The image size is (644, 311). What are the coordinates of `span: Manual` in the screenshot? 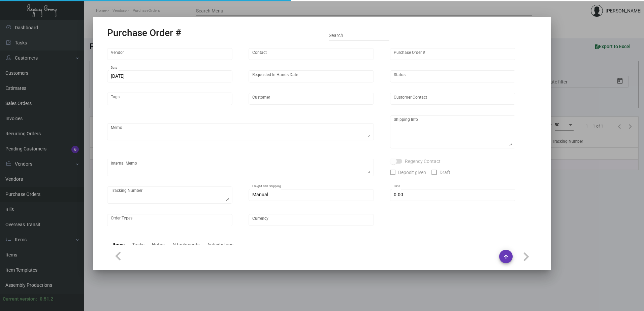 It's located at (260, 194).